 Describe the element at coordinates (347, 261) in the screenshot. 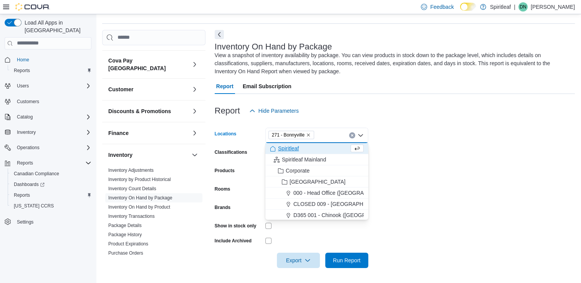

I see `button: Run Report` at that location.